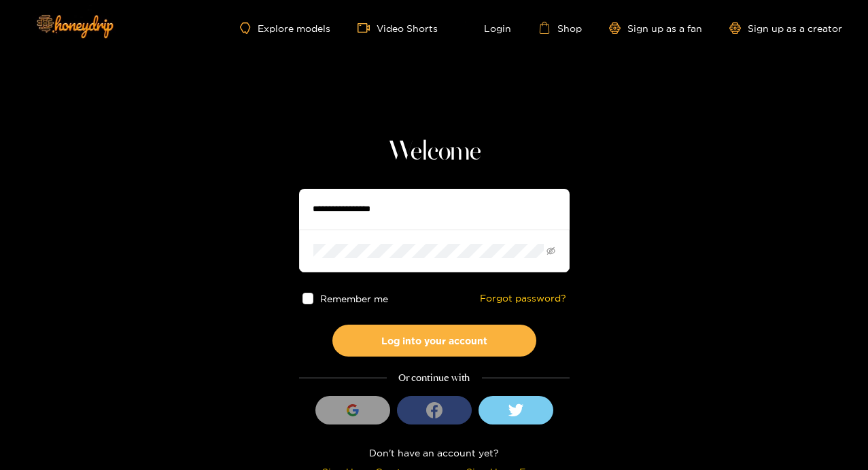 The height and width of the screenshot is (470, 868). What do you see at coordinates (655, 28) in the screenshot?
I see `a: Sign up as a fan` at bounding box center [655, 28].